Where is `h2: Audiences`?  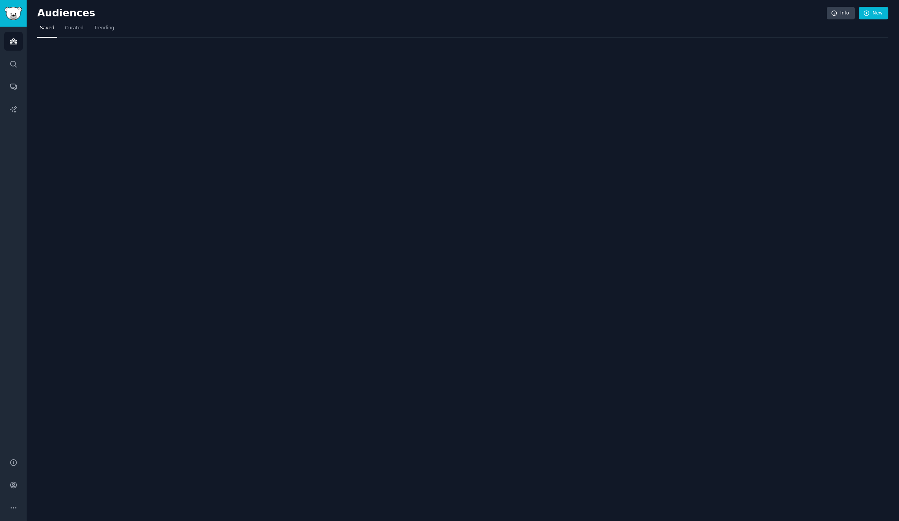 h2: Audiences is located at coordinates (432, 13).